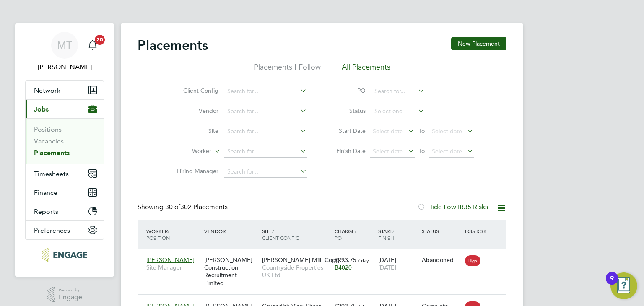 This screenshot has height=306, width=644. I want to click on span: Site Manager, so click(173, 268).